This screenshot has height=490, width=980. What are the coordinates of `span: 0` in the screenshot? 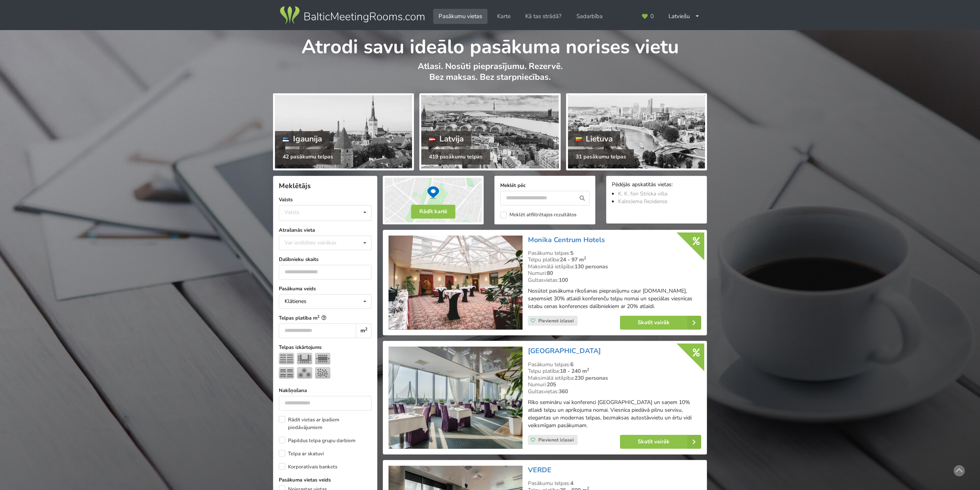 It's located at (652, 16).